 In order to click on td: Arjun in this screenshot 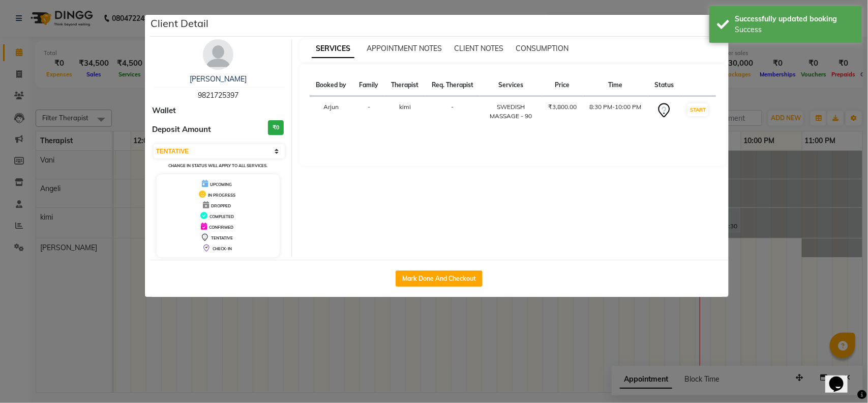, I will do `click(331, 112)`.